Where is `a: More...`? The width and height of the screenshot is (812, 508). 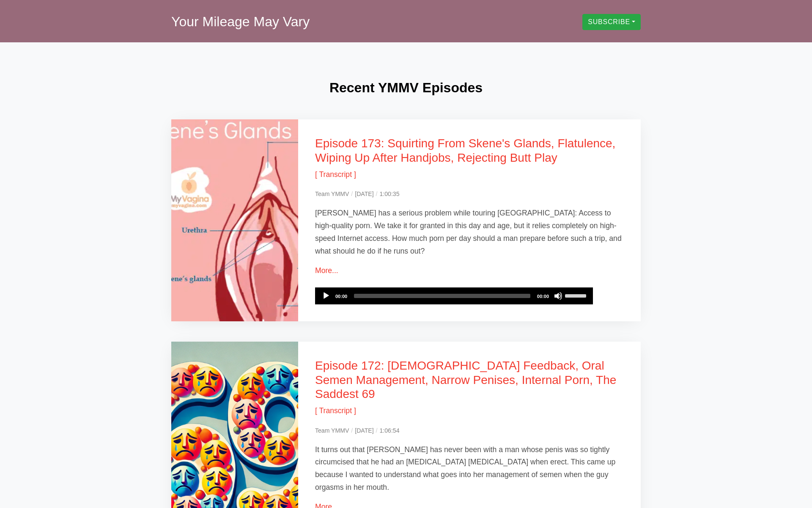 a: More... is located at coordinates (326, 270).